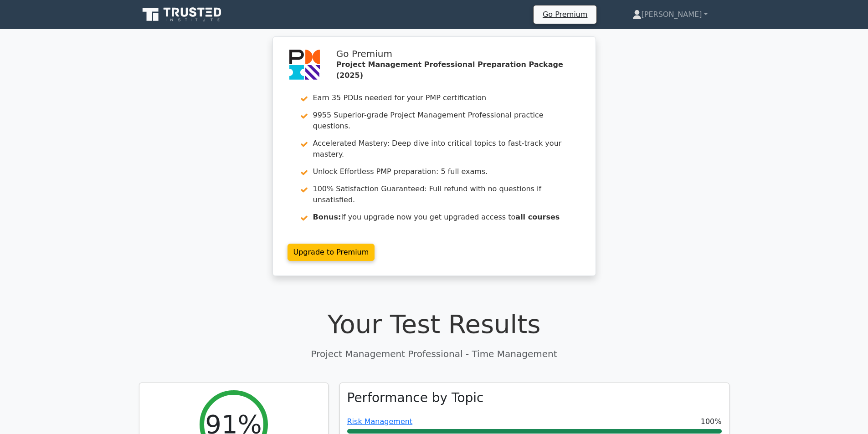 The height and width of the screenshot is (434, 868). I want to click on a: Go Premium, so click(565, 14).